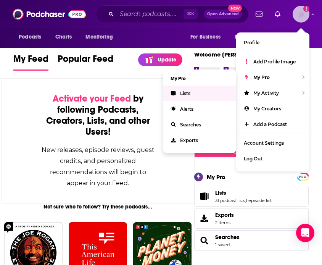 The image size is (322, 265). I want to click on span: 2 items, so click(224, 223).